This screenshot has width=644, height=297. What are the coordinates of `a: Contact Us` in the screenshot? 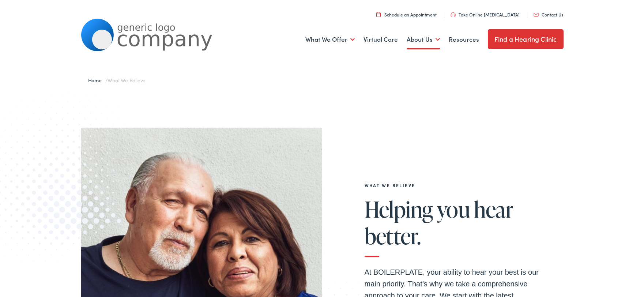 It's located at (548, 14).